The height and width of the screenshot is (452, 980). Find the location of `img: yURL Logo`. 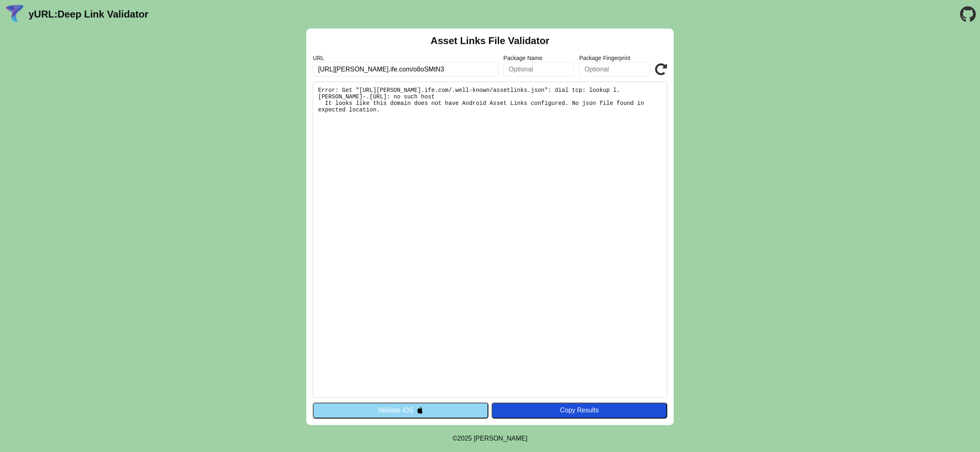

img: yURL Logo is located at coordinates (14, 14).